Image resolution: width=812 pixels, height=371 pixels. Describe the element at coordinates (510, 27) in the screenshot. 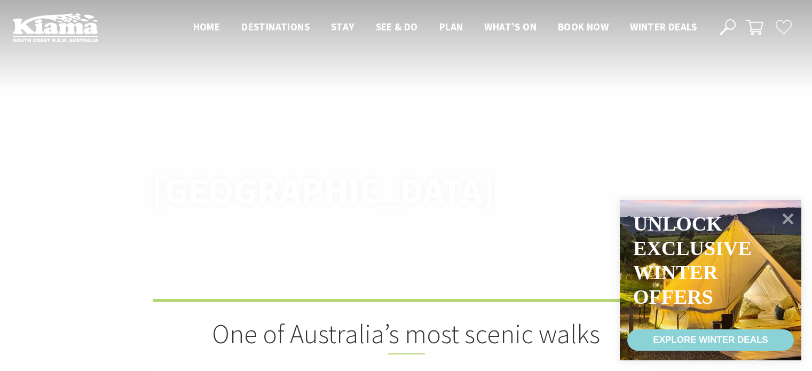

I see `span: What’s On` at that location.